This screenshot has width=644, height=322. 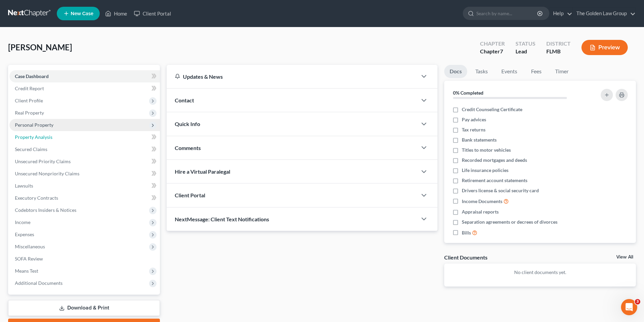 I want to click on span: Life insurance policies, so click(x=485, y=170).